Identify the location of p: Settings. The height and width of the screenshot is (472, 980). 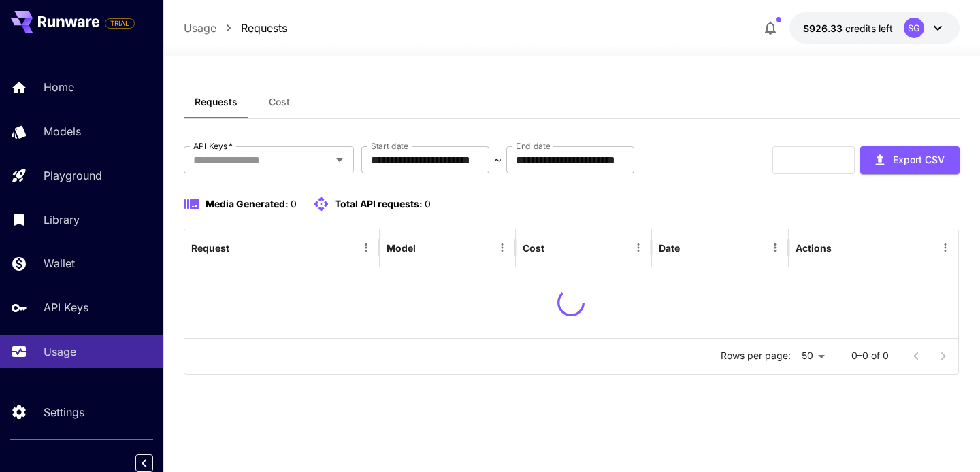
(64, 412).